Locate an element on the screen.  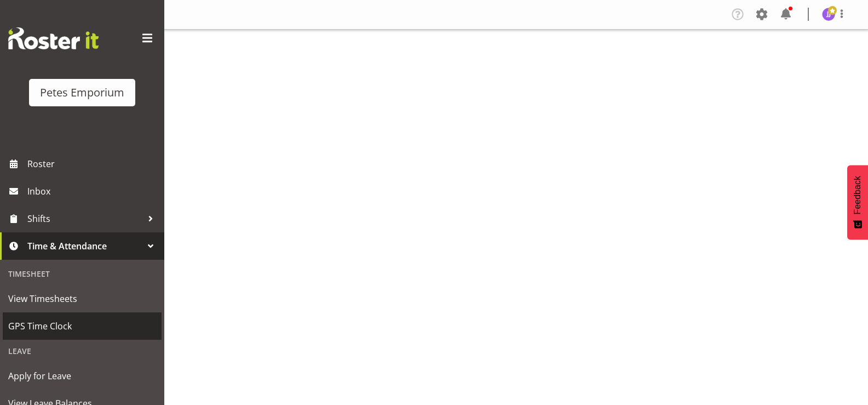
a: GPS Time Clock is located at coordinates (82, 326).